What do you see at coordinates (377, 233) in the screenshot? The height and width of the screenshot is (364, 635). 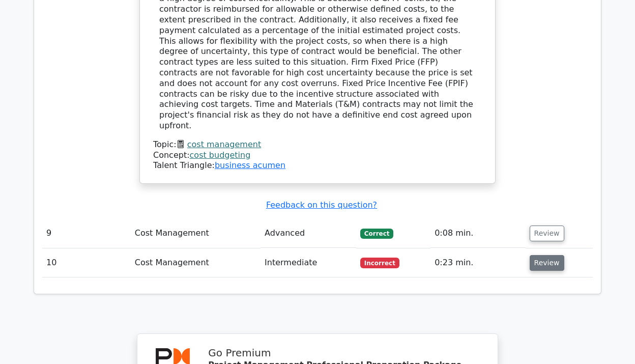 I see `span: Correct` at bounding box center [377, 233].